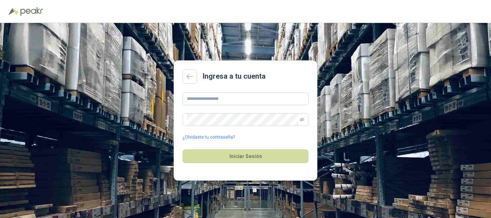 The width and height of the screenshot is (491, 218). Describe the element at coordinates (14, 12) in the screenshot. I see `img: Logo` at that location.